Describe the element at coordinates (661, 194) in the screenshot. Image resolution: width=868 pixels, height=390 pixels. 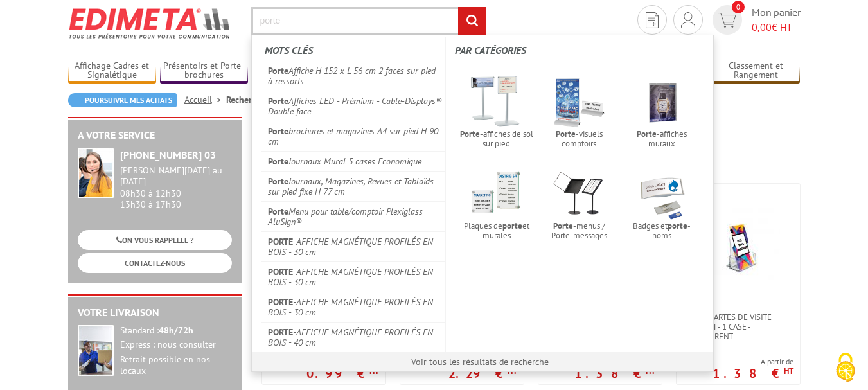
I see `img: badges.png` at that location.